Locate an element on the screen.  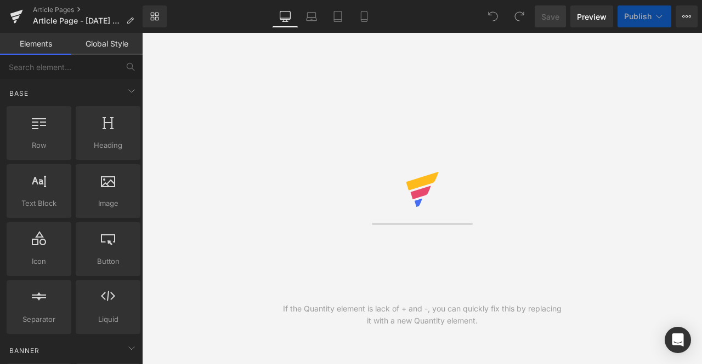
button: Undo is located at coordinates (493, 16).